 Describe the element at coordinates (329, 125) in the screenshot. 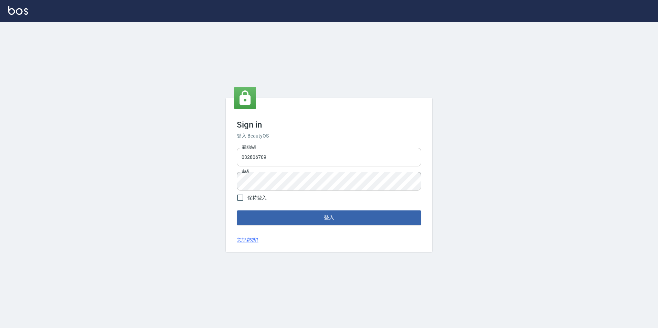

I see `h3: Sign in` at that location.